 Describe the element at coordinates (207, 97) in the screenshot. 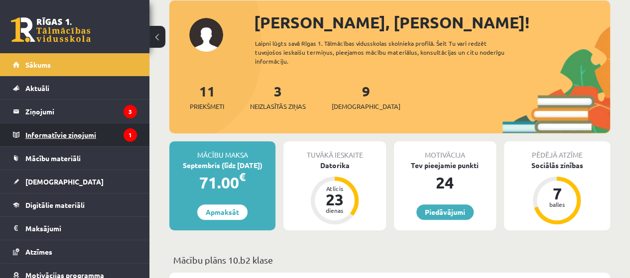

I see `a: 11Priekšmeti` at that location.